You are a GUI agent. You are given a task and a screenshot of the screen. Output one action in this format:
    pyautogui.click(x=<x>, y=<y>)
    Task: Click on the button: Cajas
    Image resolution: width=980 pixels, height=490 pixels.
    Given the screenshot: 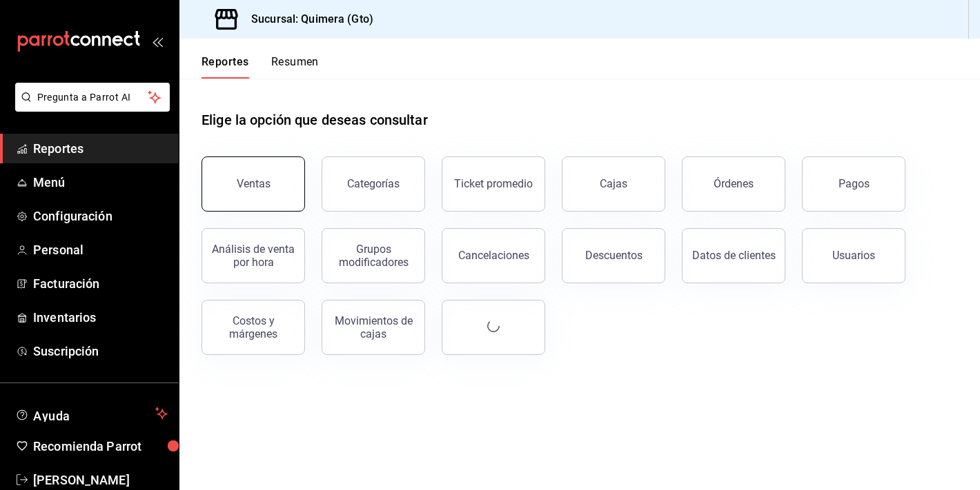 What is the action you would take?
    pyautogui.click(x=613, y=184)
    